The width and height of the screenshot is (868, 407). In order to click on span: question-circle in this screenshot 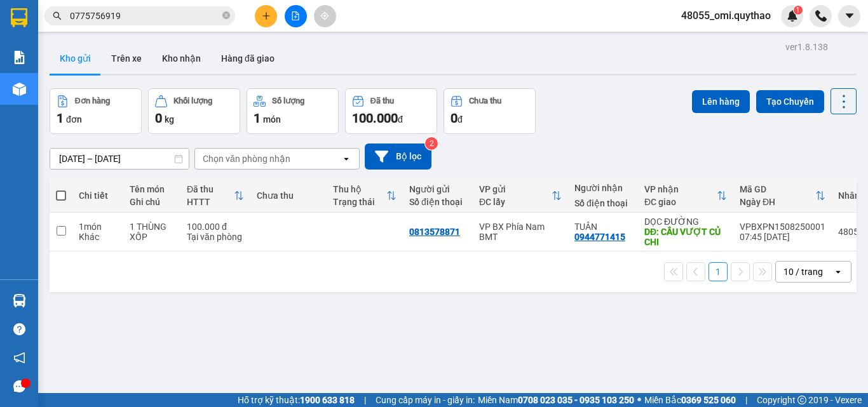, I will do `click(19, 329)`.